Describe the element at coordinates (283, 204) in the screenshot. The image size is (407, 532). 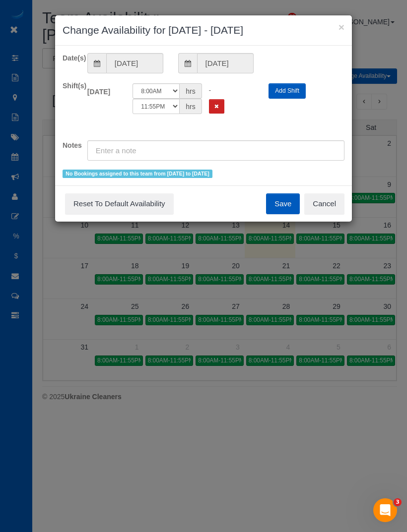
I see `button: Save` at that location.